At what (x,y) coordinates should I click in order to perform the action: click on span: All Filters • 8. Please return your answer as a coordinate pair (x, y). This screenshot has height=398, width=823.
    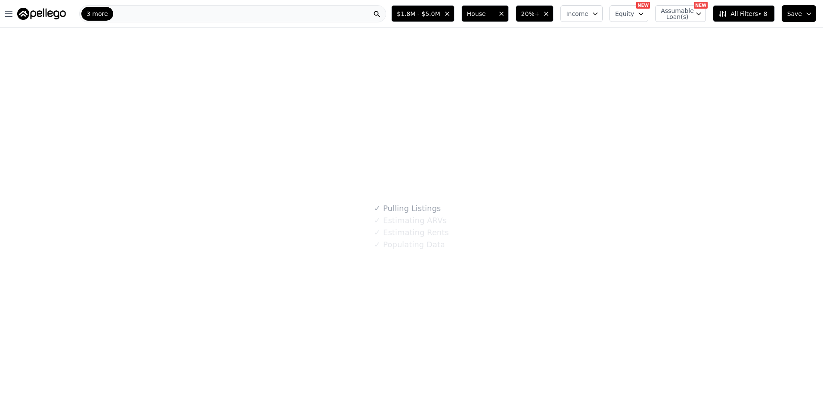
    Looking at the image, I should click on (742, 14).